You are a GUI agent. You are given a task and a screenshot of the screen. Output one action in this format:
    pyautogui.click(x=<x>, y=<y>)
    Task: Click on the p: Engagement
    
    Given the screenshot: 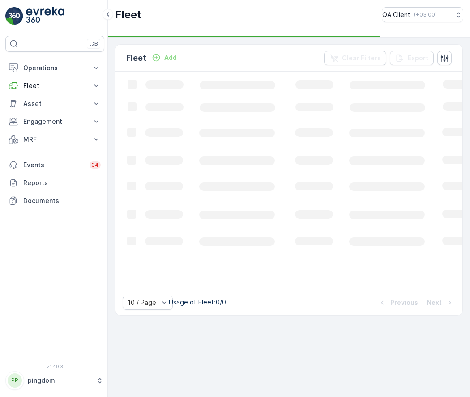 What is the action you would take?
    pyautogui.click(x=55, y=122)
    